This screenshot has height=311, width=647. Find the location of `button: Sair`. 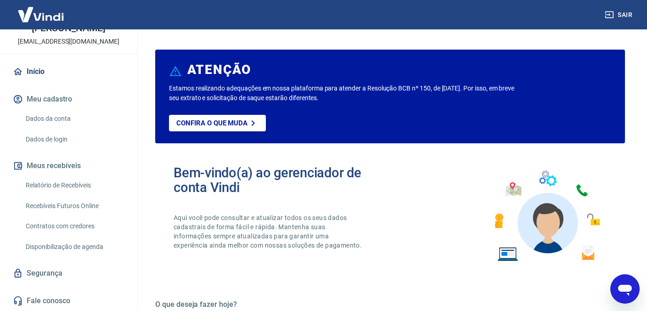

button: Sair is located at coordinates (620, 15).